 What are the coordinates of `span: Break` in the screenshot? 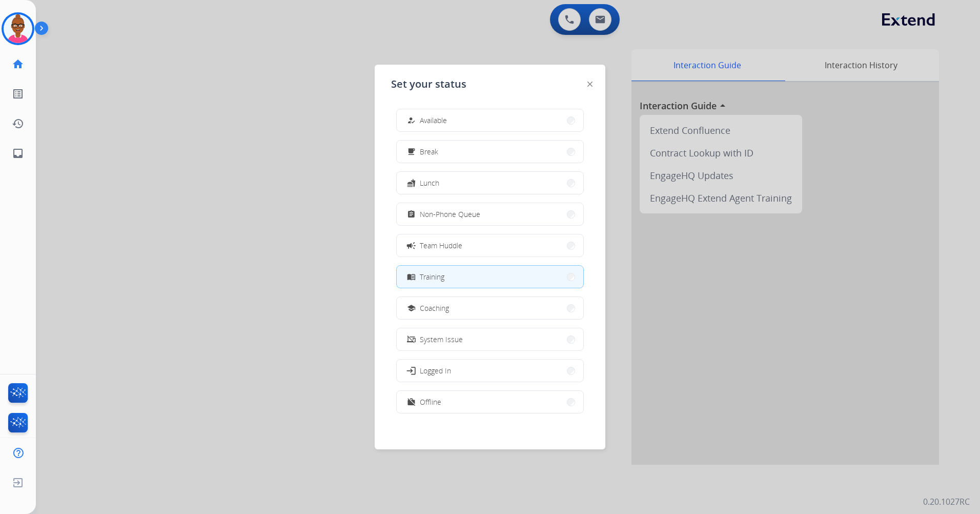 It's located at (429, 152).